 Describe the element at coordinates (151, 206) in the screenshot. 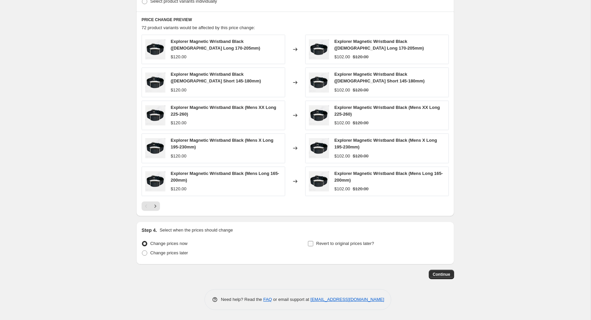

I see `nav: Pagination` at that location.